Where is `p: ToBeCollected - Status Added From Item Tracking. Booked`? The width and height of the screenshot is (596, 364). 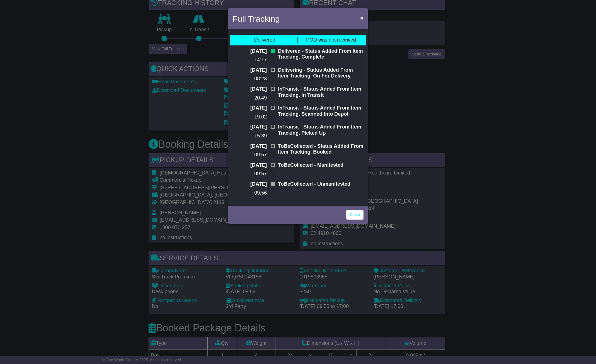
p: ToBeCollected - Status Added From Item Tracking. Booked is located at coordinates (321, 149).